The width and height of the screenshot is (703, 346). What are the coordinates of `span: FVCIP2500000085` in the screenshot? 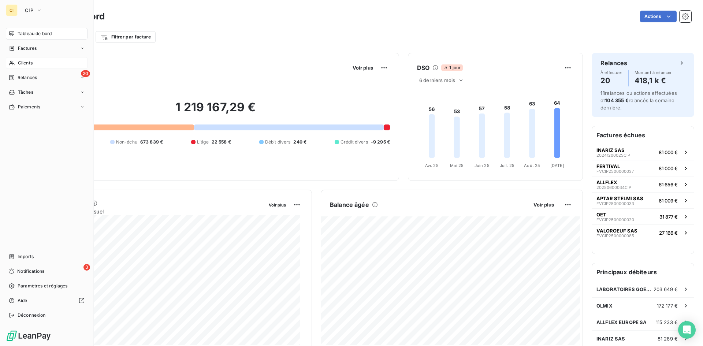 It's located at (615, 236).